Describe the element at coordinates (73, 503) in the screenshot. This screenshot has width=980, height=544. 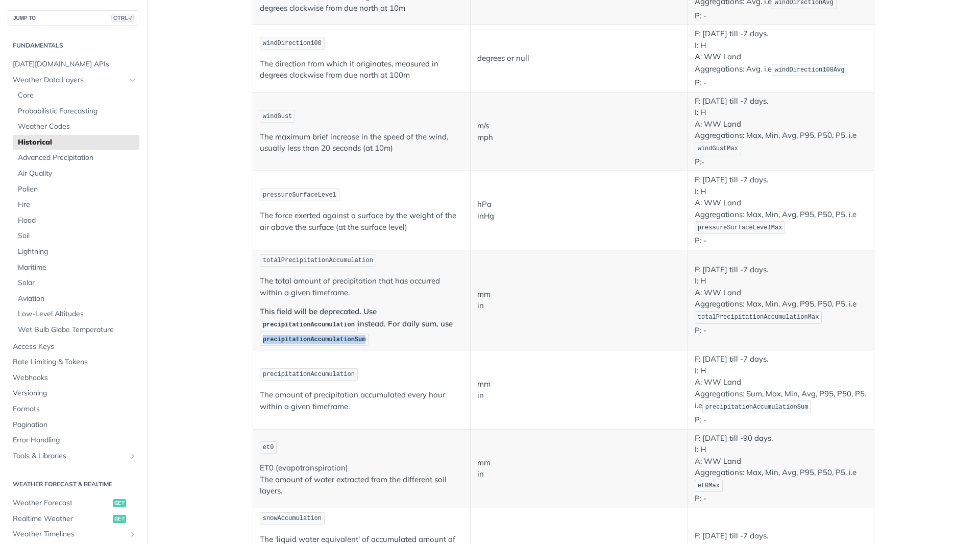
I see `a: Weather Forecastget` at that location.